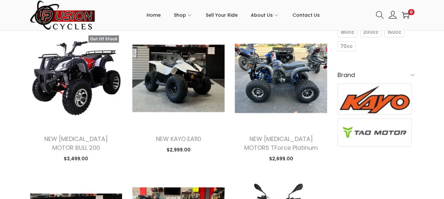 The image size is (444, 199). What do you see at coordinates (405, 15) in the screenshot?
I see `a: 0` at bounding box center [405, 15].